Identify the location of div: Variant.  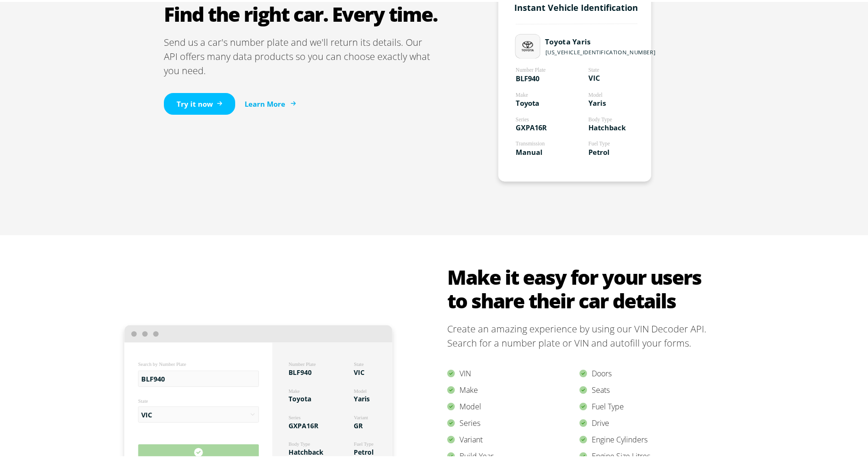
(513, 438).